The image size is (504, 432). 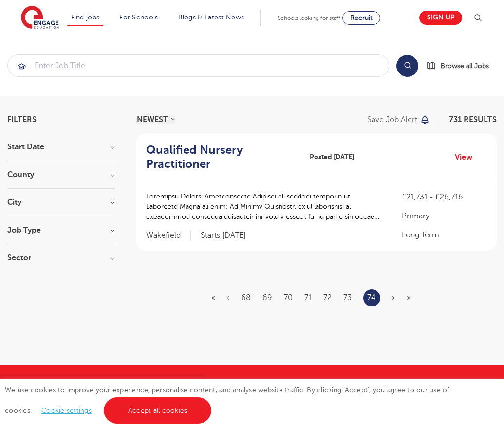 What do you see at coordinates (22, 120) in the screenshot?
I see `span: Filters` at bounding box center [22, 120].